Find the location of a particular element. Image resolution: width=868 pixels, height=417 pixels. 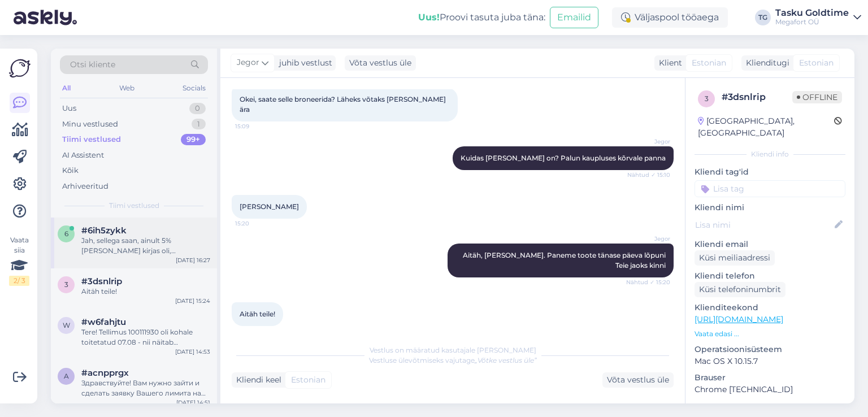

div: Kliendi info is located at coordinates (770, 154).